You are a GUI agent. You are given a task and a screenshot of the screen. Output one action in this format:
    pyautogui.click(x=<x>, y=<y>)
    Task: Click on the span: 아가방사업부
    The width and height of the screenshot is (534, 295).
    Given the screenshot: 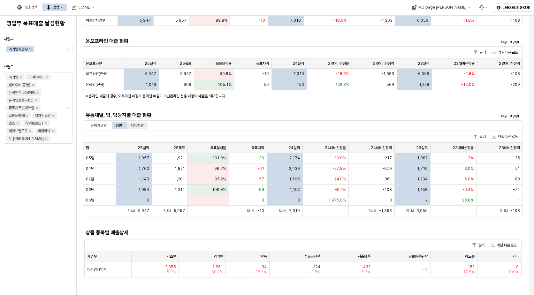 What is the action you would take?
    pyautogui.click(x=96, y=20)
    